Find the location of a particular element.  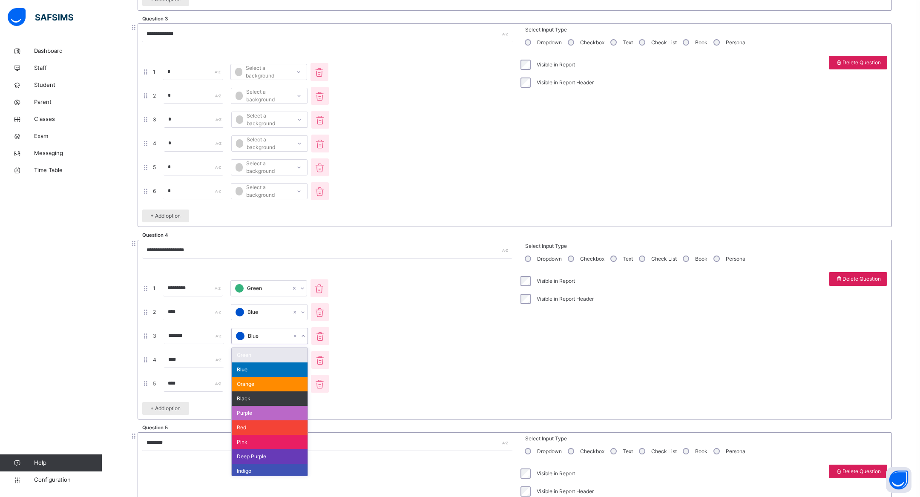

span: Exam is located at coordinates (68, 136).